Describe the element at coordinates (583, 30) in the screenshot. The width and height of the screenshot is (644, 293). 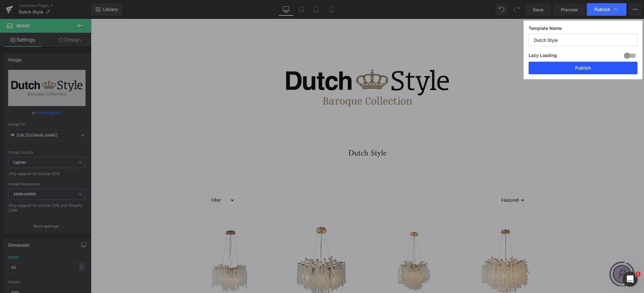
I see `label: Template Name` at that location.